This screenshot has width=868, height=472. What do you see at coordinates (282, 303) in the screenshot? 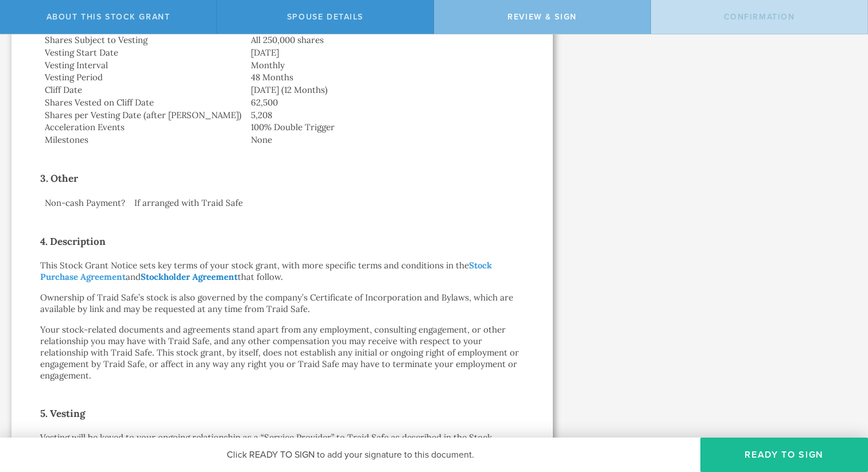
I see `p: Ownership of Traid Safe’s stock is also governed by the company’s Certificate of Incorporation an...` at bounding box center [282, 303].